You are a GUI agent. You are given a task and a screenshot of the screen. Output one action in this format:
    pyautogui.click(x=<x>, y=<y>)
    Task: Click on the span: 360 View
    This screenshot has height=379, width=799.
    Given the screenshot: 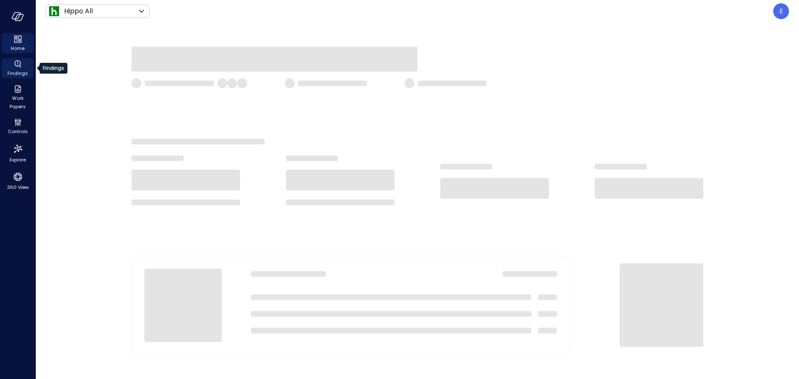 What is the action you would take?
    pyautogui.click(x=18, y=187)
    